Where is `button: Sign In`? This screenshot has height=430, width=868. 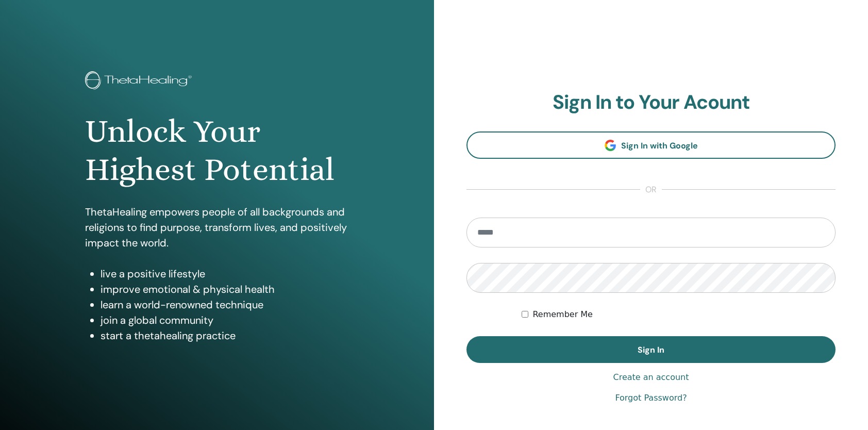
button: Sign In is located at coordinates (651, 349).